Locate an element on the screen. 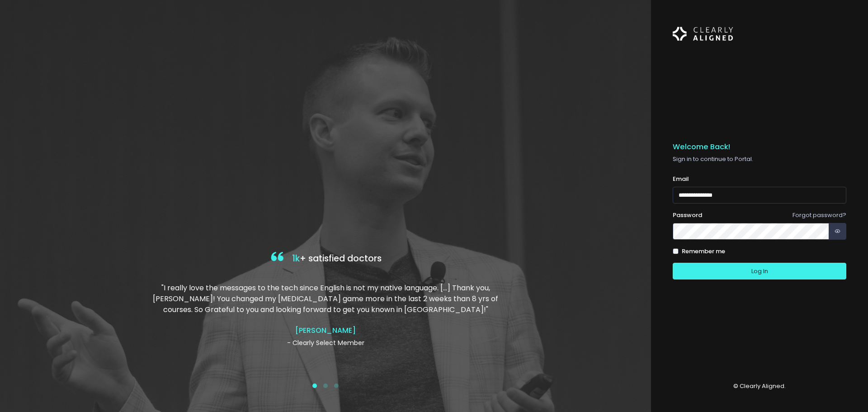  p: "I really love the messages to the tech since English is not my native language. […] Thank you, [... is located at coordinates (326, 299).